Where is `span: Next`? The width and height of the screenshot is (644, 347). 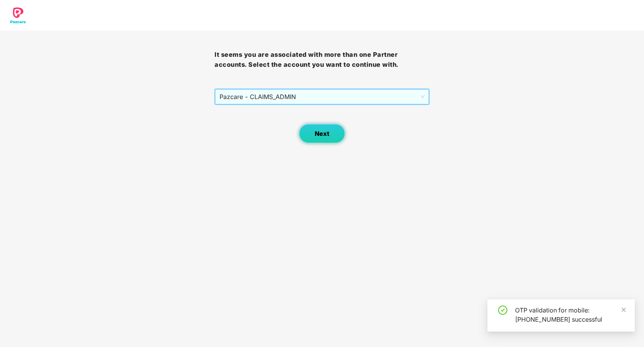
span: Next is located at coordinates (322, 134).